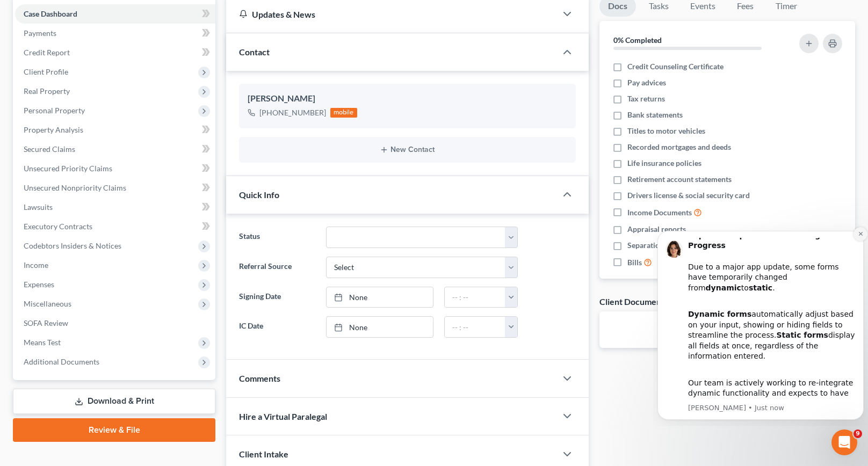 This screenshot has height=466, width=868. I want to click on a: Download & Print, so click(114, 401).